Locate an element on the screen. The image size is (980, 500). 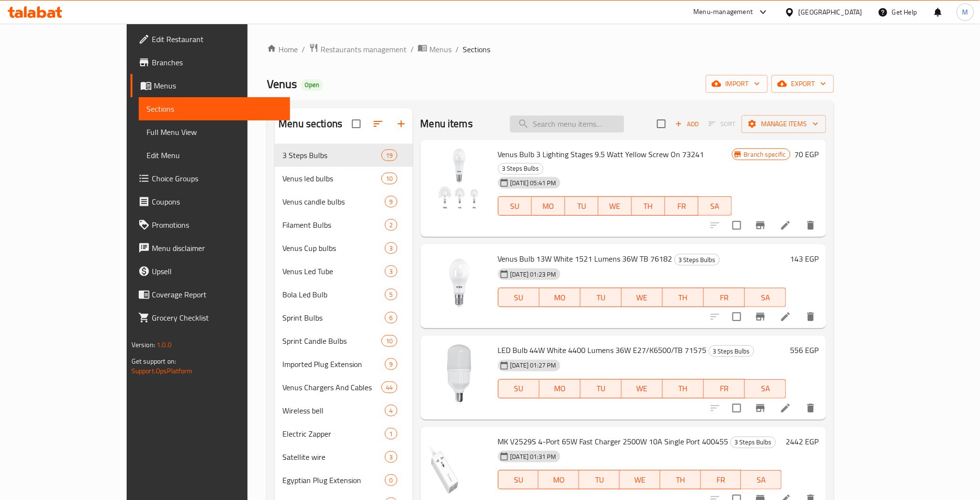
img: LED Bulb 44W White 4400 Lumens 36W E27/K6500/TB 71575 is located at coordinates (459, 375).